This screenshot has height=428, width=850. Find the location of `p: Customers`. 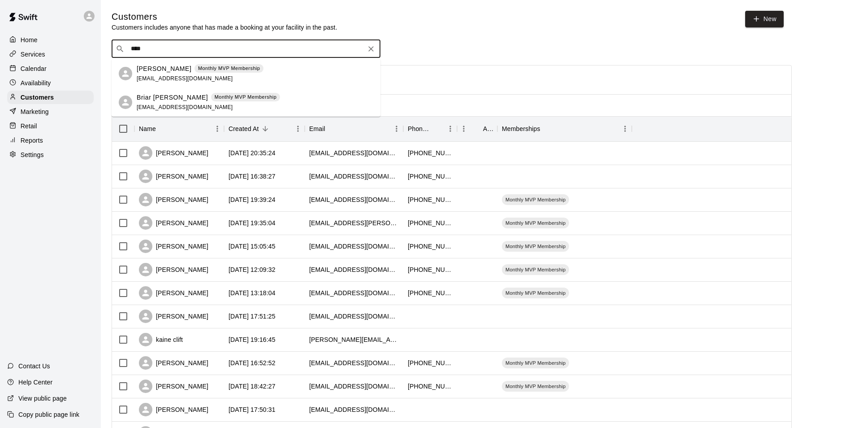

p: Customers is located at coordinates (37, 97).